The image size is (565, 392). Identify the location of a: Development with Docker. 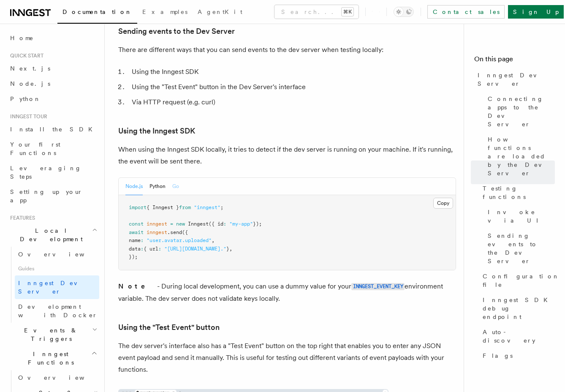
(57, 311).